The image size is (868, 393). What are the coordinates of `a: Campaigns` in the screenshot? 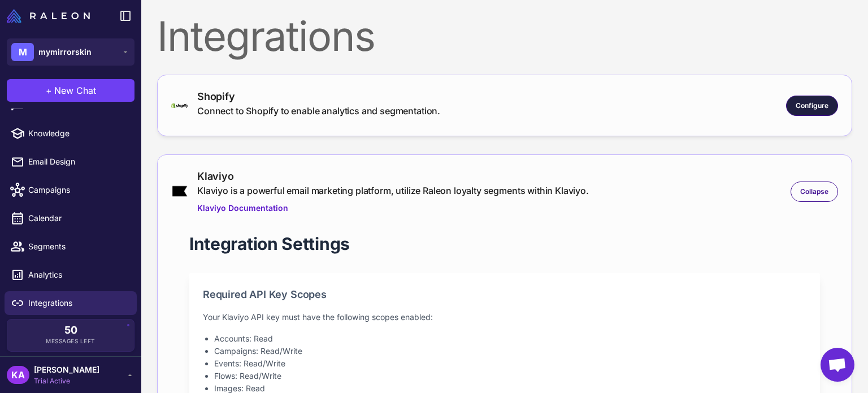 It's located at (71, 190).